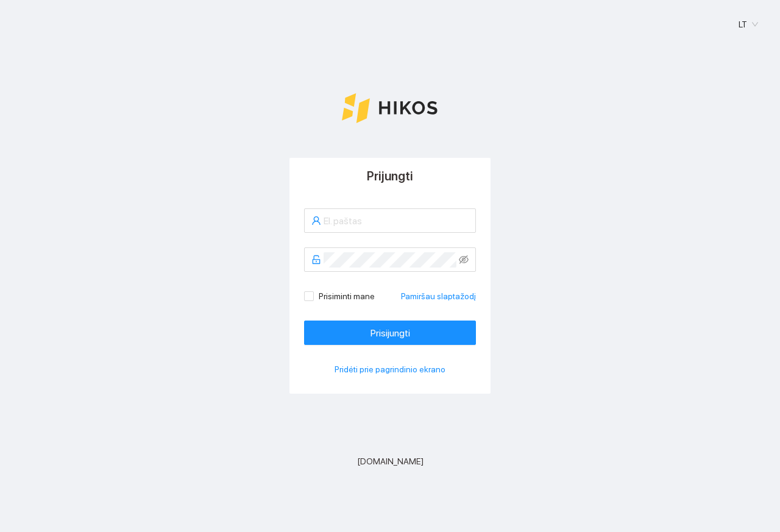 The width and height of the screenshot is (780, 532). Describe the element at coordinates (464, 260) in the screenshot. I see `span: eye-invisible` at that location.